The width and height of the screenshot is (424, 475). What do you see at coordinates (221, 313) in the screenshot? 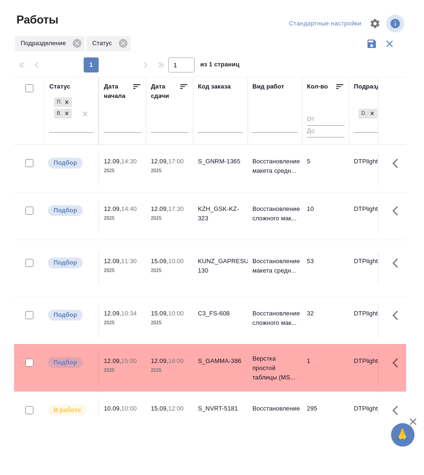
I see `div: C3_FS-608` at bounding box center [221, 313].